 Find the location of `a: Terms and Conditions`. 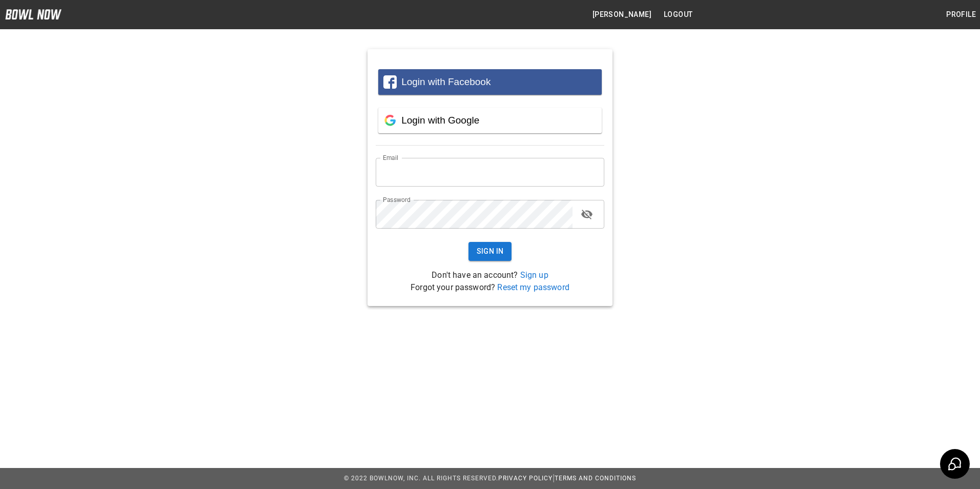

a: Terms and Conditions is located at coordinates (596, 478).